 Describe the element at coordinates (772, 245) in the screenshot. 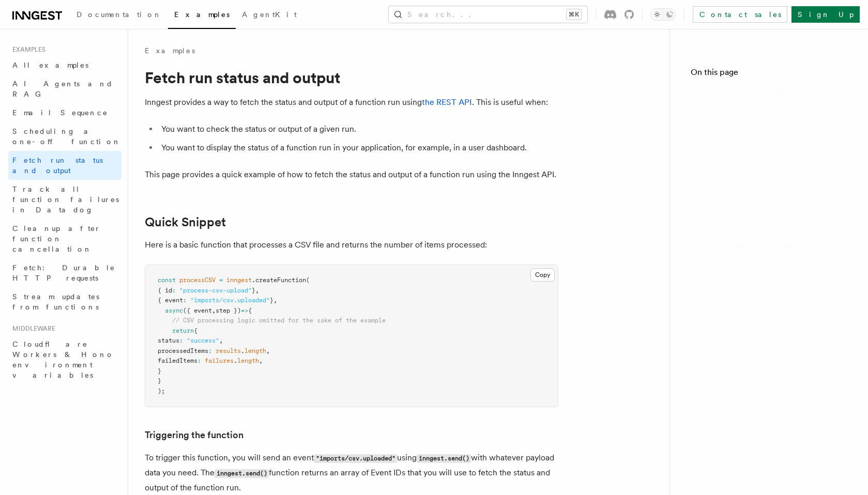

I see `a: Related concepts` at that location.